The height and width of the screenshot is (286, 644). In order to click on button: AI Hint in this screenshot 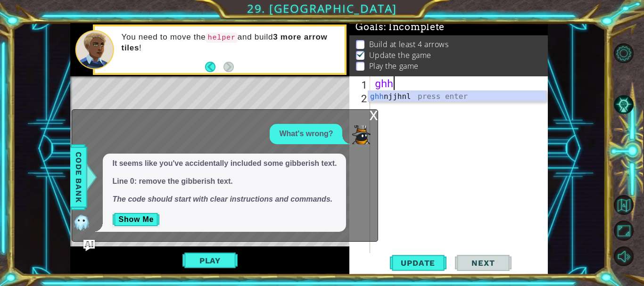, I will do `click(624, 105)`.